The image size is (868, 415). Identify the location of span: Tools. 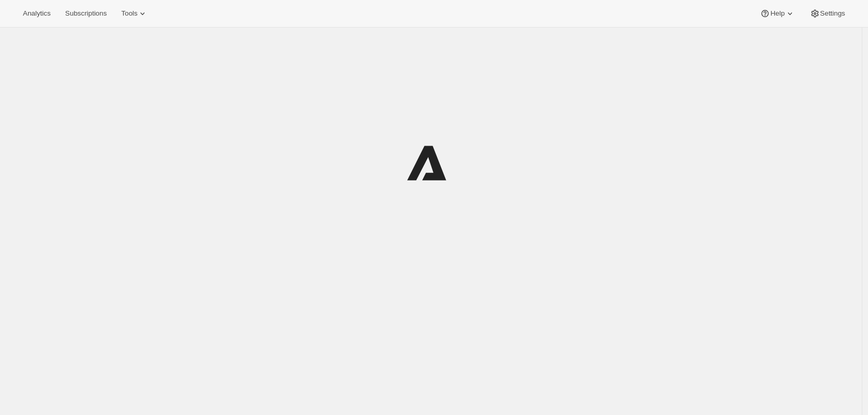
(129, 13).